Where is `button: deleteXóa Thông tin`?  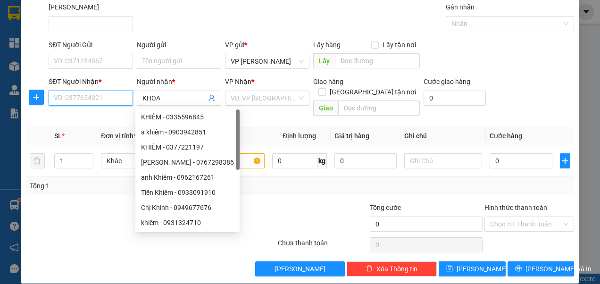 button: deleteXóa Thông tin is located at coordinates (391, 269).